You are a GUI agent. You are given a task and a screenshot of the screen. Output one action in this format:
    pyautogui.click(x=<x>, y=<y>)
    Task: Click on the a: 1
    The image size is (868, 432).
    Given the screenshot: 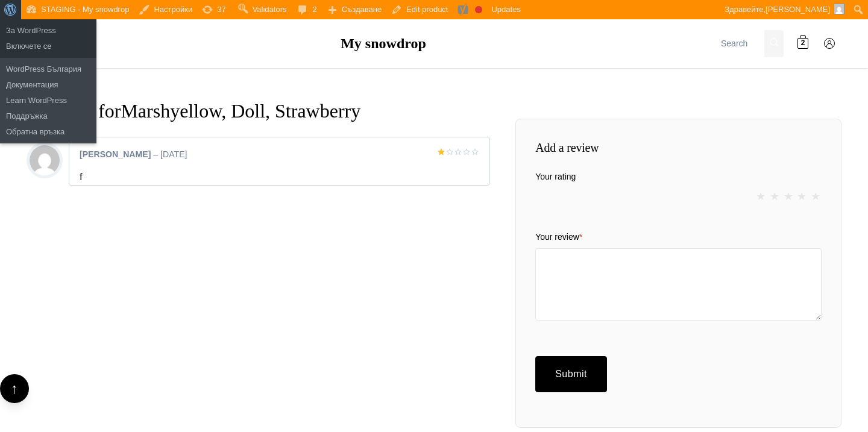 What is the action you would take?
    pyautogui.click(x=816, y=195)
    